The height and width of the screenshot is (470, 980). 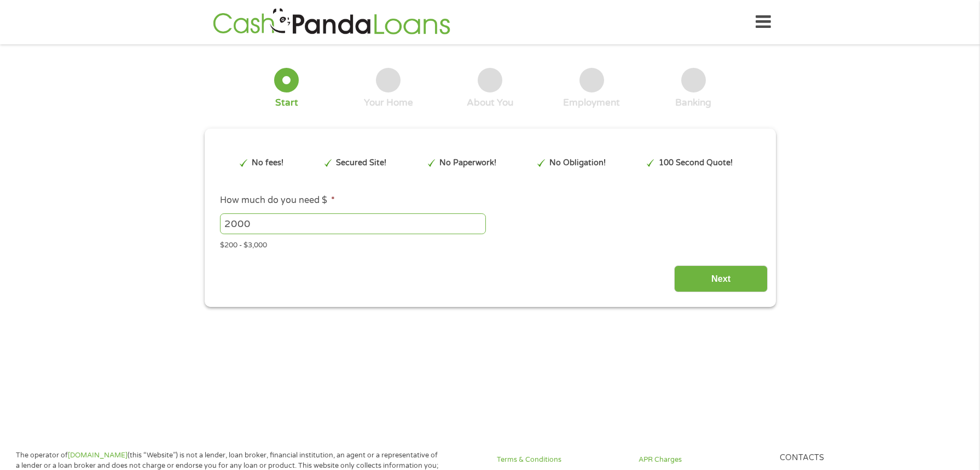 I want to click on a: Terms & Conditions, so click(x=561, y=460).